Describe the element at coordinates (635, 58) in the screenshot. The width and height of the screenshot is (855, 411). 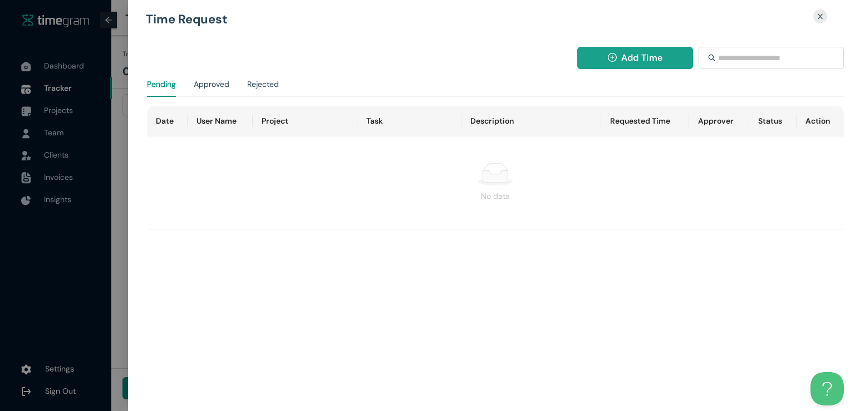
I see `button: plus-circleAdd Time` at that location.